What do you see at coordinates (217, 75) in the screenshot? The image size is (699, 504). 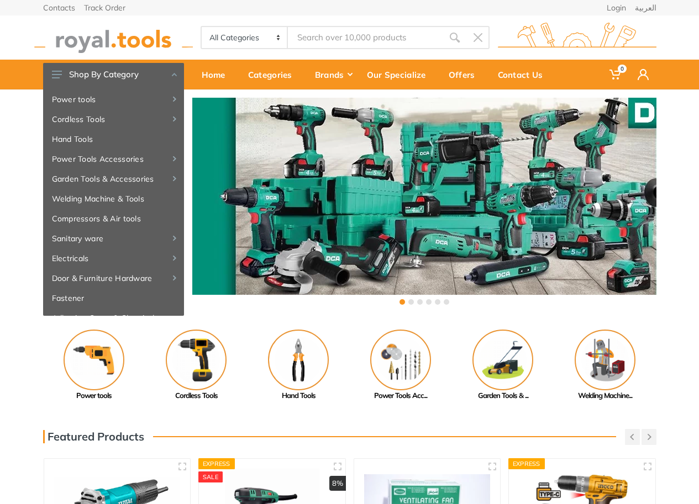 I see `a: Home` at bounding box center [217, 75].